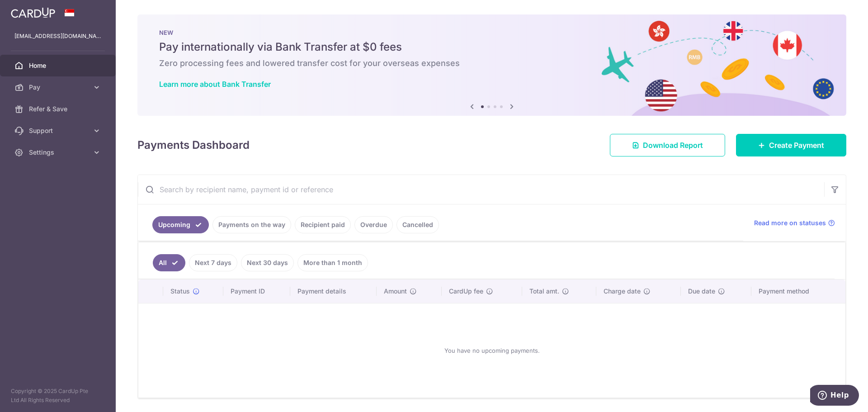 The image size is (868, 412). Describe the element at coordinates (267, 263) in the screenshot. I see `a: Next 30 days` at that location.